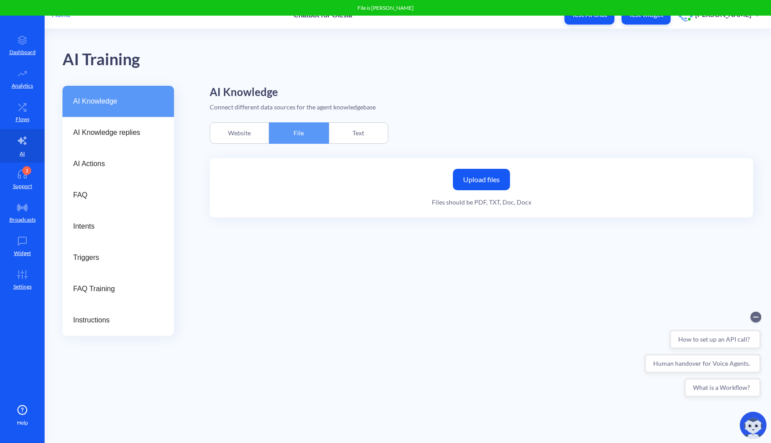  I want to click on div: AI Knowledge replies, so click(118, 133).